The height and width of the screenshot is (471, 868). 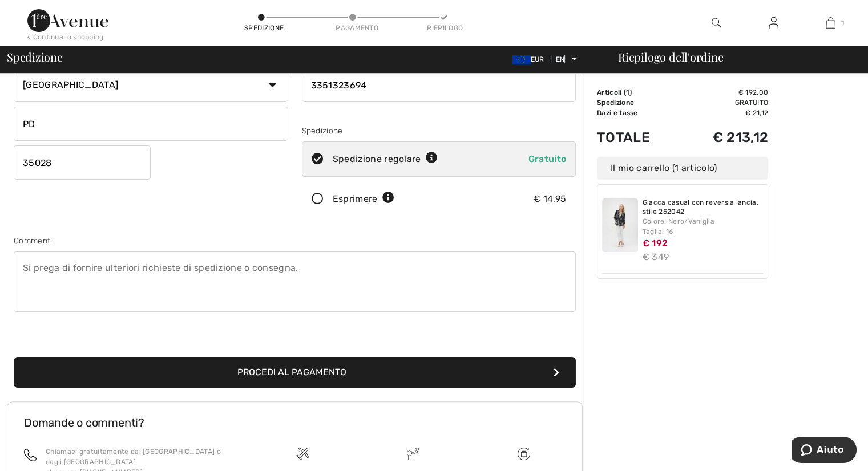 What do you see at coordinates (65, 37) in the screenshot?
I see `font: < Continua lo shopping` at bounding box center [65, 37].